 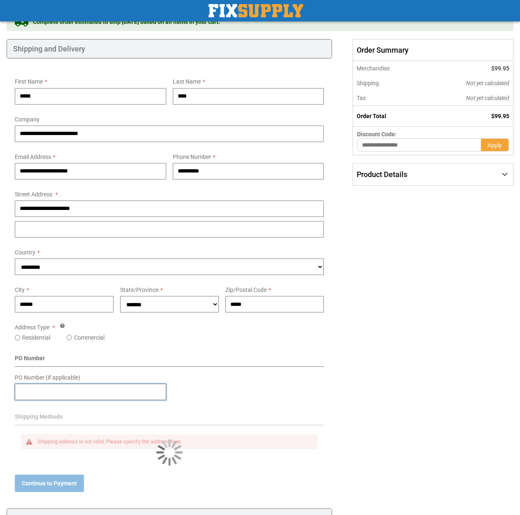 What do you see at coordinates (20, 290) in the screenshot?
I see `span: City` at bounding box center [20, 290].